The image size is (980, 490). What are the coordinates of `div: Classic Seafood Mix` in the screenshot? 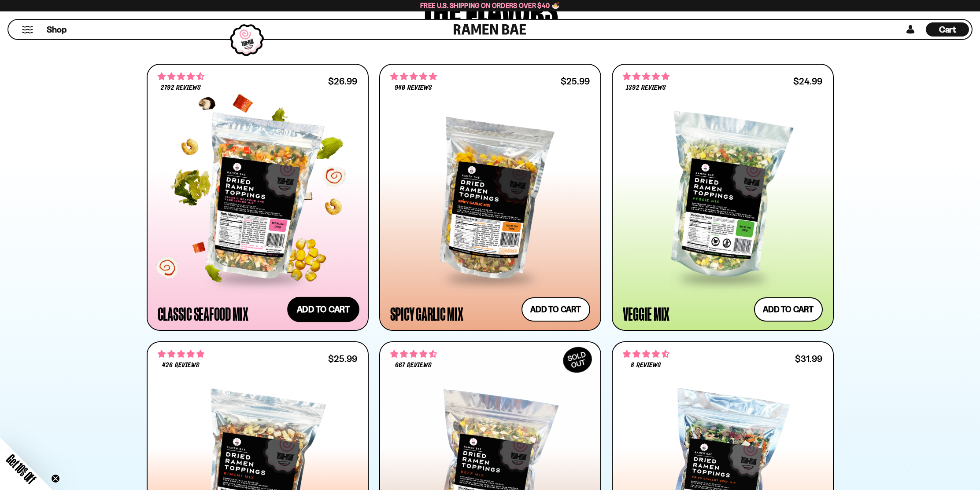 It's located at (203, 313).